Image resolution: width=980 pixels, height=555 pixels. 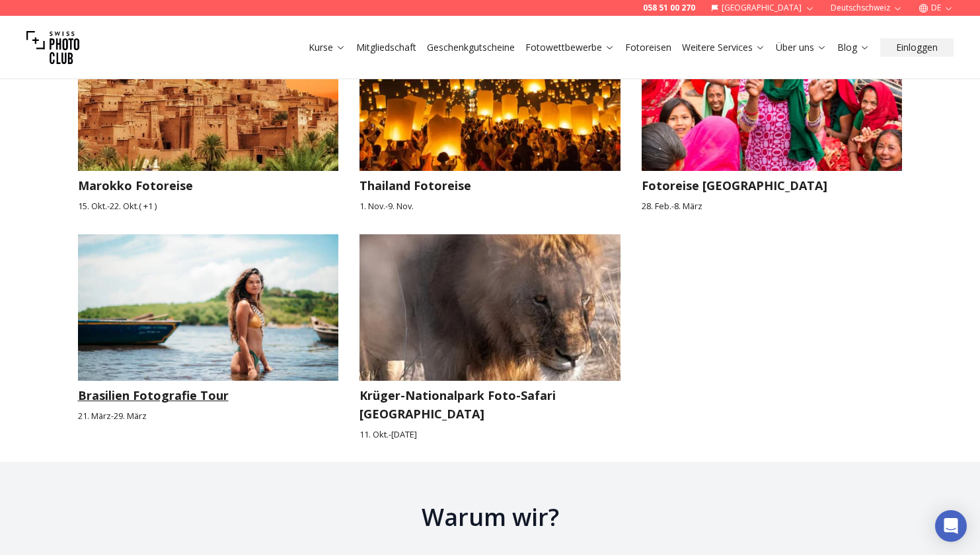 What do you see at coordinates (489, 307) in the screenshot?
I see `img: Krüger-Nationalpark Foto-Safari Südafrika` at bounding box center [489, 307].